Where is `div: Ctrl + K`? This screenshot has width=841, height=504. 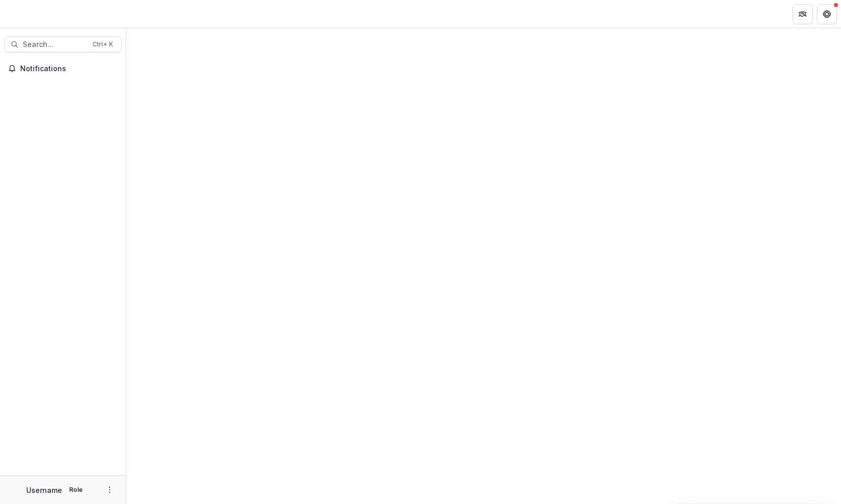
div: Ctrl + K is located at coordinates (102, 44).